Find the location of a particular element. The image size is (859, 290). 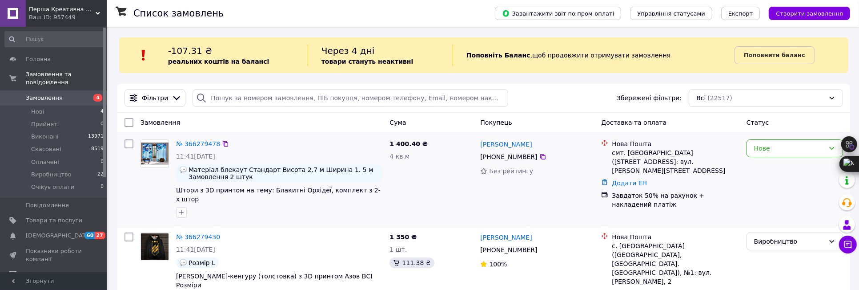

span: (22517) is located at coordinates (720, 98).